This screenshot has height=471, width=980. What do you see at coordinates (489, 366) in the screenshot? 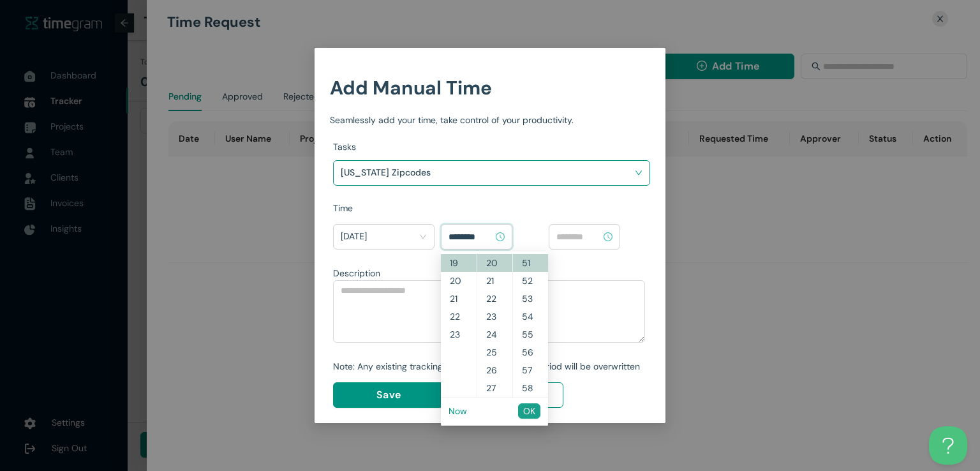
I see `div: Note: Any existing tracking data for the selected period will be overwritten` at bounding box center [489, 366].